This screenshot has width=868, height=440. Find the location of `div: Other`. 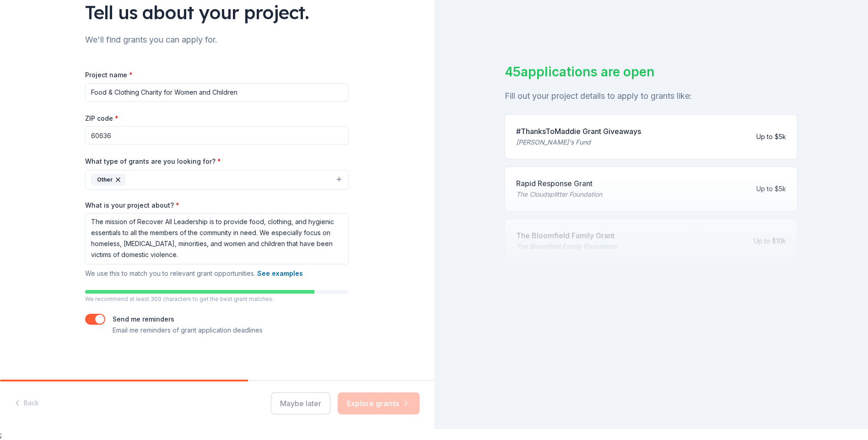

div: Other is located at coordinates (108, 180).